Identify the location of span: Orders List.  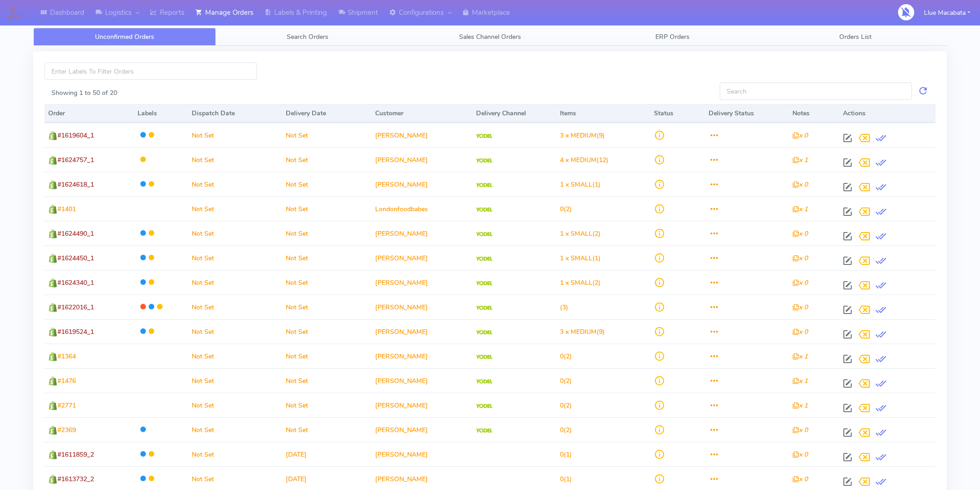
(855, 36).